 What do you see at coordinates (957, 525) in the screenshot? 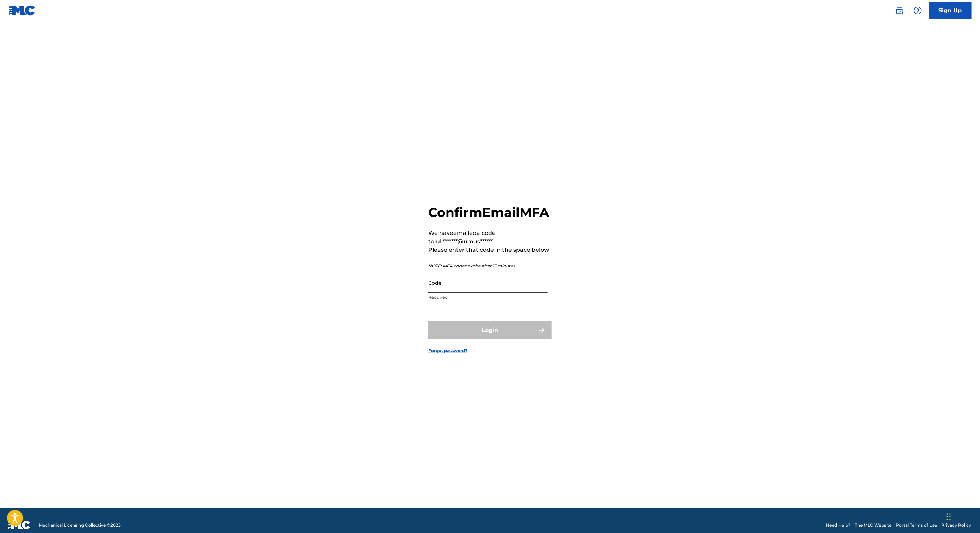
I see `a: Privacy Policy` at bounding box center [957, 525].